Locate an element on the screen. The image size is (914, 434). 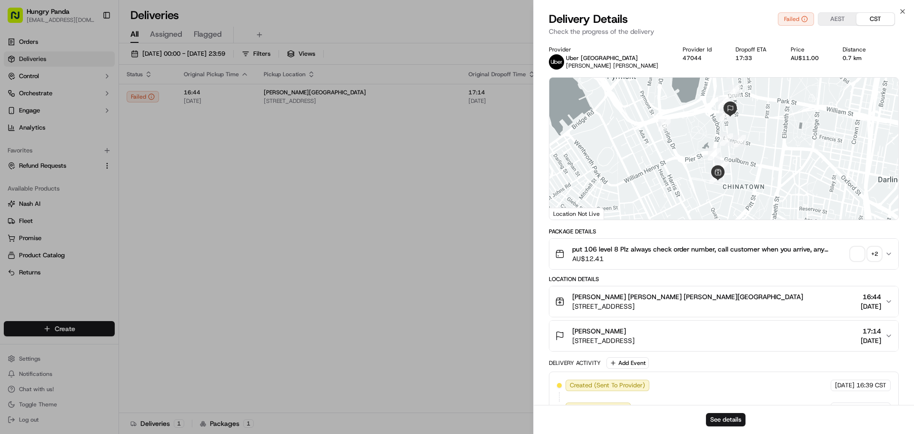
button: put 106 level 8 Plz always check order number, call customer when you arrive, any delivery issues... is located at coordinates (724, 254).